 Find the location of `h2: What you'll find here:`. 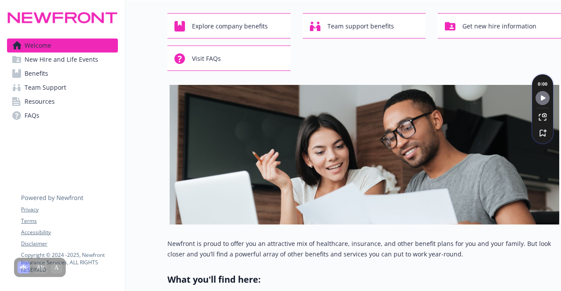

h2: What you'll find here: is located at coordinates (364, 280).